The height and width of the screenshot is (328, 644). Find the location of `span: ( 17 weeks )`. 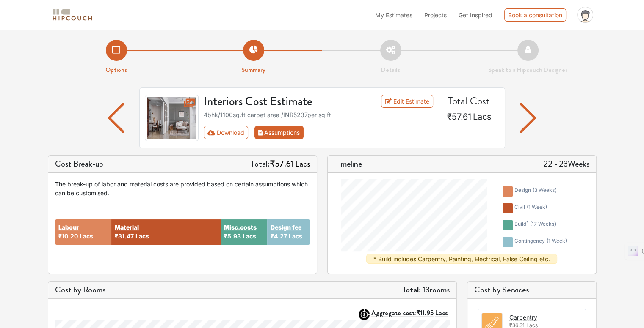

span: ( 17 weeks ) is located at coordinates (543, 224).